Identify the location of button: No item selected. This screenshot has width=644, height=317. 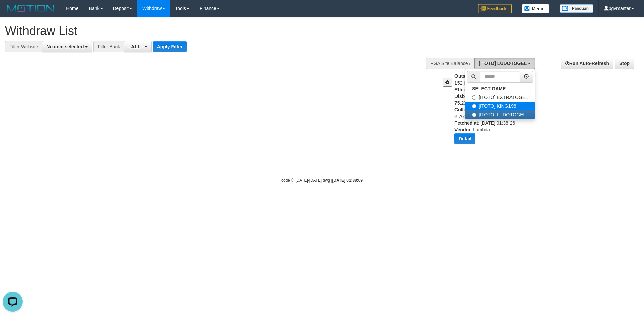
(67, 46).